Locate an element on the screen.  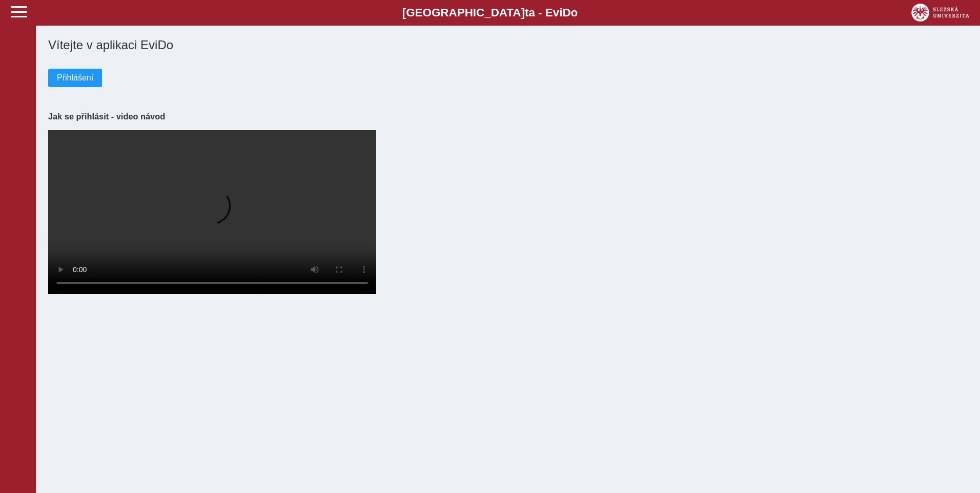
span: Přihlášení is located at coordinates (75, 78).